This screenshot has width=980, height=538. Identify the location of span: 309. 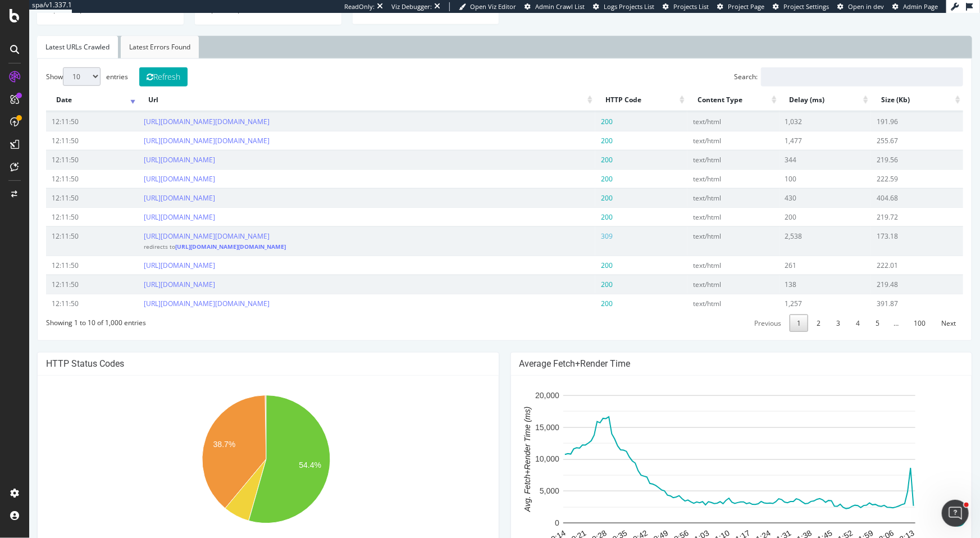
(577, 222).